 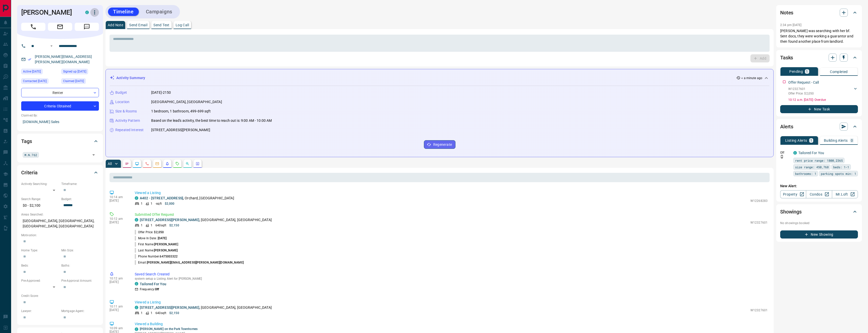 I want to click on p: Submitted Offer Request, so click(x=451, y=214).